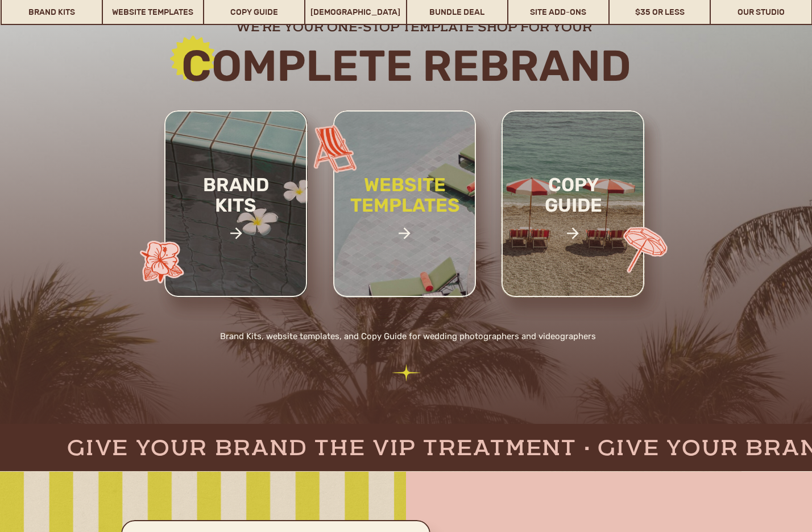 Image resolution: width=812 pixels, height=532 pixels. Describe the element at coordinates (406, 65) in the screenshot. I see `h2: Complete rebrand` at that location.